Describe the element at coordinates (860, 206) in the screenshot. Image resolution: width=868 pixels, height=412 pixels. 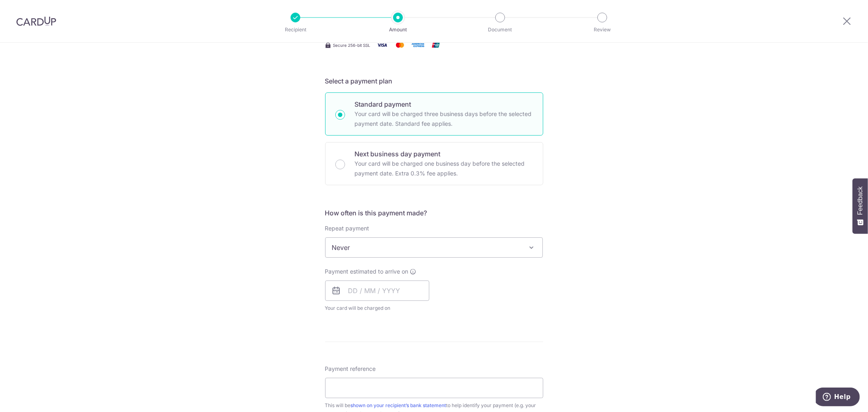
I see `button: Feedback - Show survey` at that location.